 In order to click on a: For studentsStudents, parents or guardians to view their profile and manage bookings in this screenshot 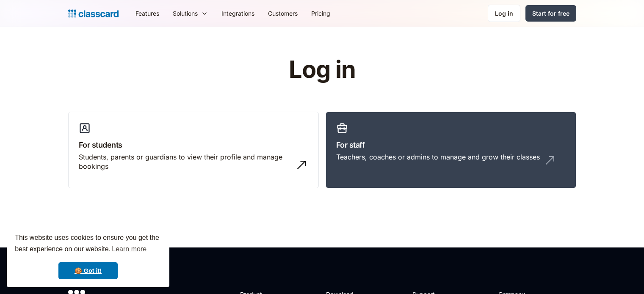, I will do `click(193, 150)`.